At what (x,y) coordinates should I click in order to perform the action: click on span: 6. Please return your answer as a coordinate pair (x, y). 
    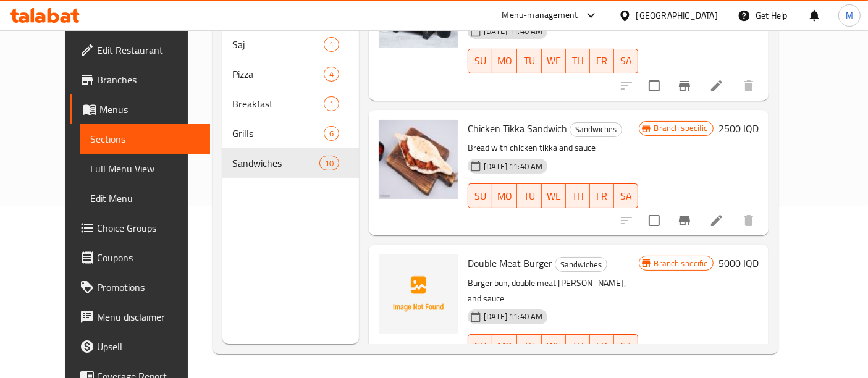
    Looking at the image, I should click on (331, 134).